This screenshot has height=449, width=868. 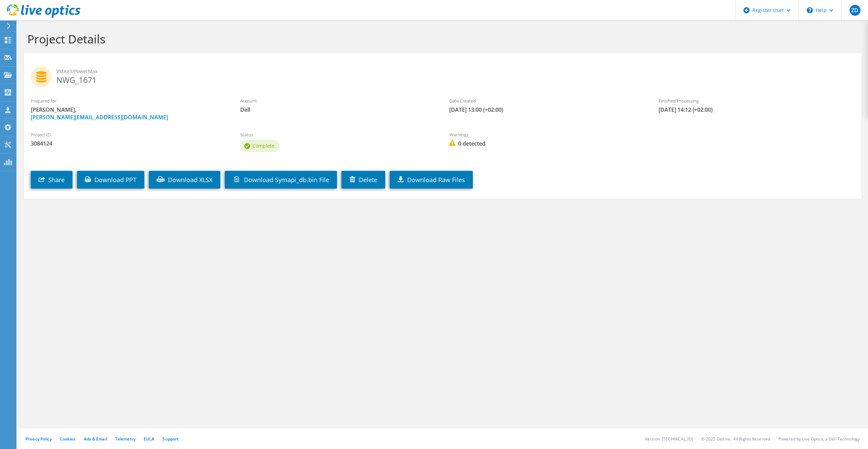 I want to click on a: Download Raw Files, so click(x=431, y=179).